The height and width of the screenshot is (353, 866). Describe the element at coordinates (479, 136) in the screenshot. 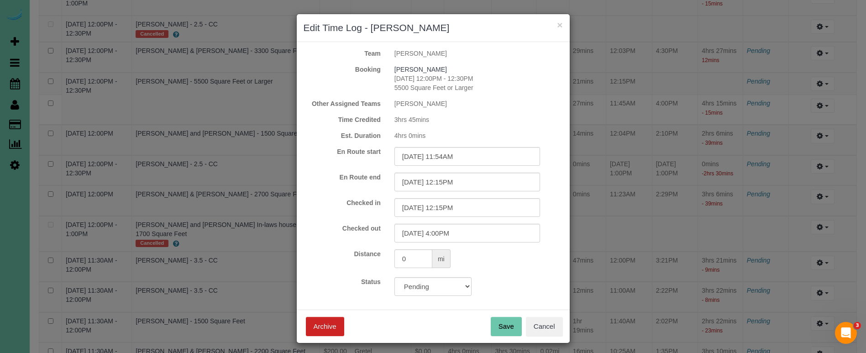

I see `div: 4hrs 0mins` at that location.